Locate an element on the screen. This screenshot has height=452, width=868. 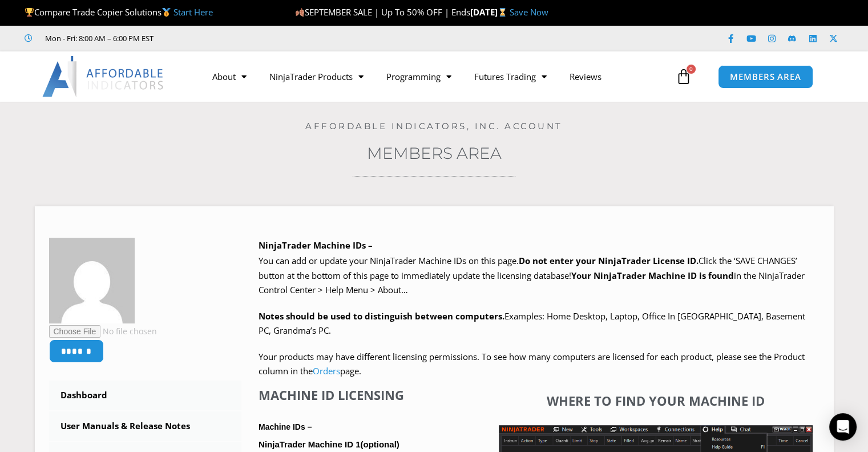
a: Save Now is located at coordinates (529, 12).